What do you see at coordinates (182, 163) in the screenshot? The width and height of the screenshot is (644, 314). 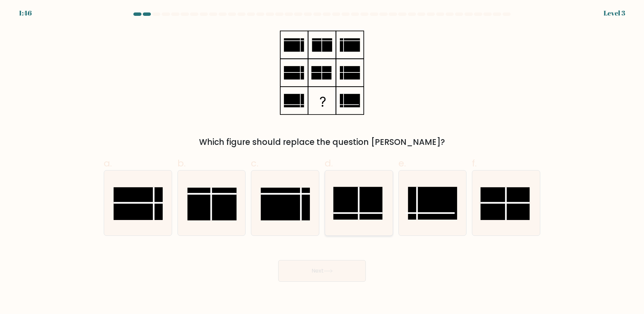 I see `span: b.` at bounding box center [182, 163].